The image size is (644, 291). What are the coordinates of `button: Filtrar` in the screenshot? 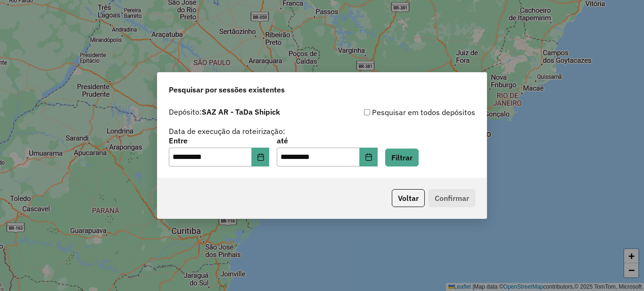 It's located at (402, 158).